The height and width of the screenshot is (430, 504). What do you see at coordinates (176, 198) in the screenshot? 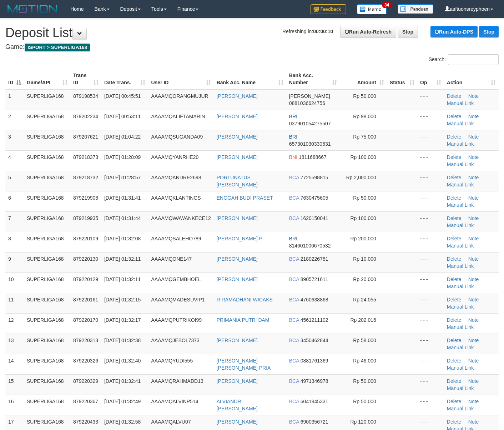
I see `span: AAAAMQKLANTINGS` at bounding box center [176, 198].